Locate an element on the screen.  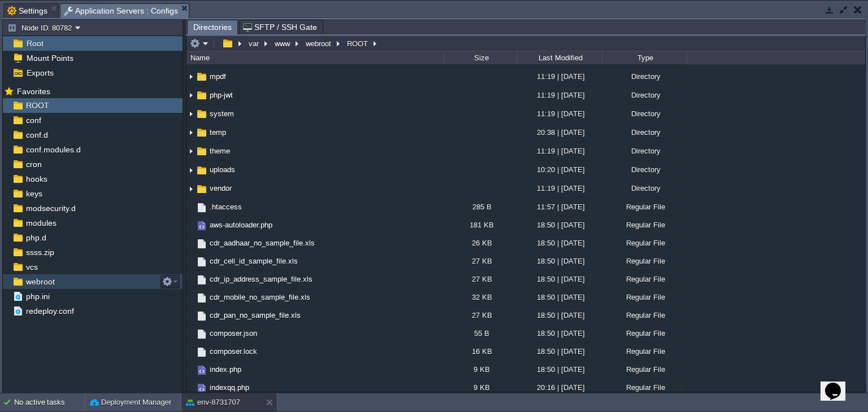
a: indexqq.php is located at coordinates (230, 387).